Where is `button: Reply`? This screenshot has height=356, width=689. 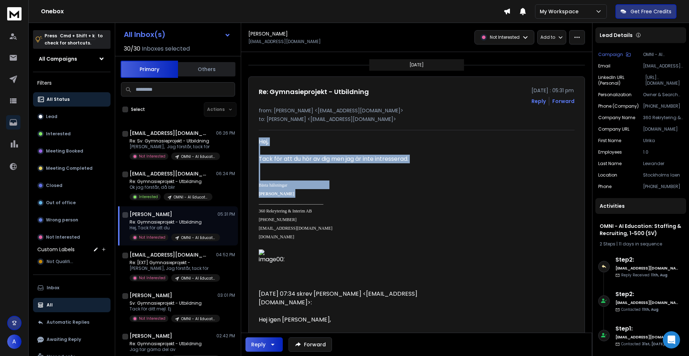 button: Reply is located at coordinates (264, 345).